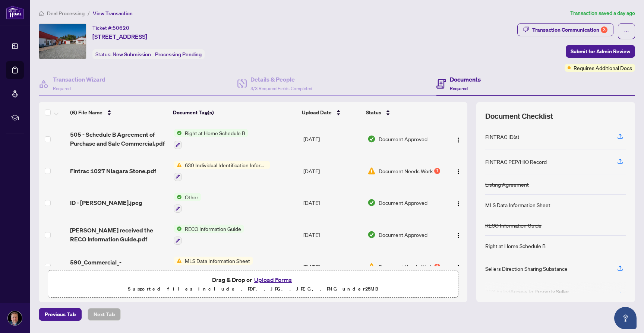 The height and width of the screenshot is (333, 644). Describe the element at coordinates (217, 261) in the screenshot. I see `span: MLS Data Information Sheet` at that location.